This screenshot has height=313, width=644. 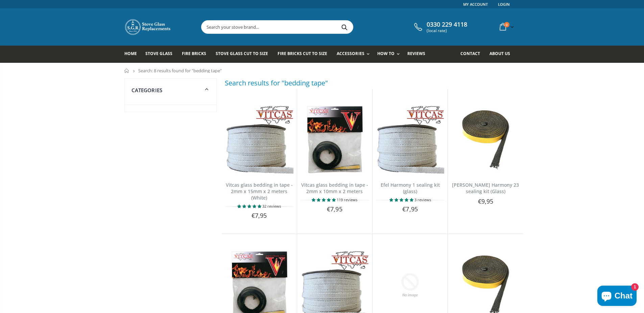 What do you see at coordinates (385, 53) in the screenshot?
I see `span: How To` at bounding box center [385, 53].